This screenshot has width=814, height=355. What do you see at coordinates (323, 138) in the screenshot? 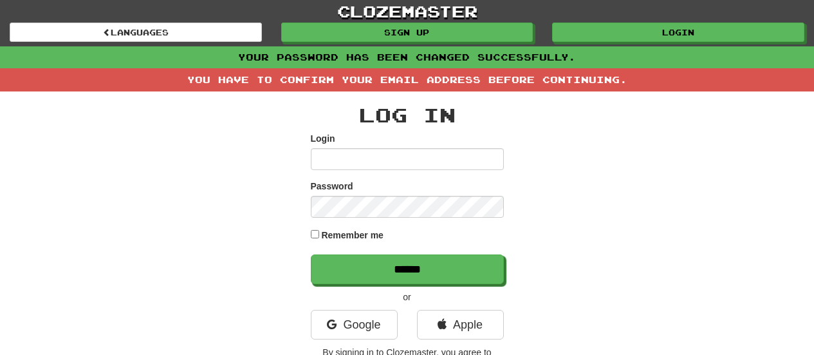
I see `label: Login` at bounding box center [323, 138].